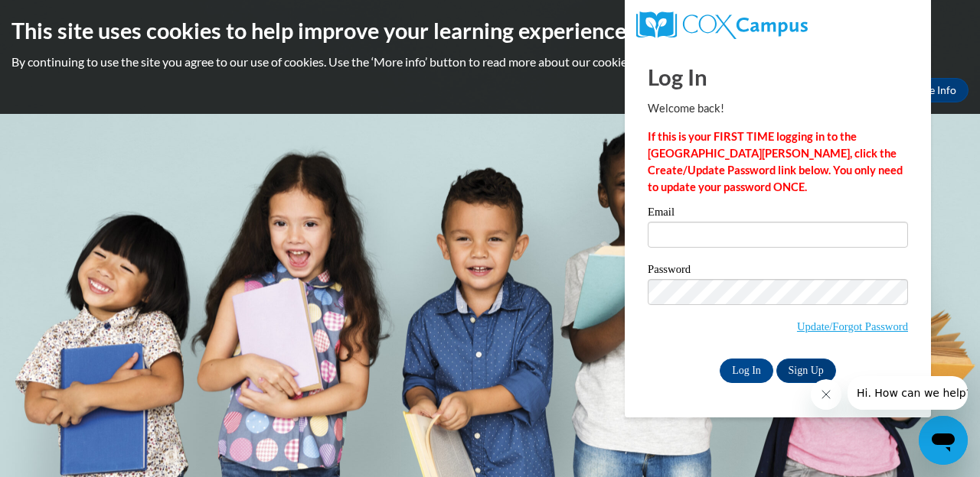 This screenshot has height=477, width=980. Describe the element at coordinates (933, 90) in the screenshot. I see `a: More Info` at that location.